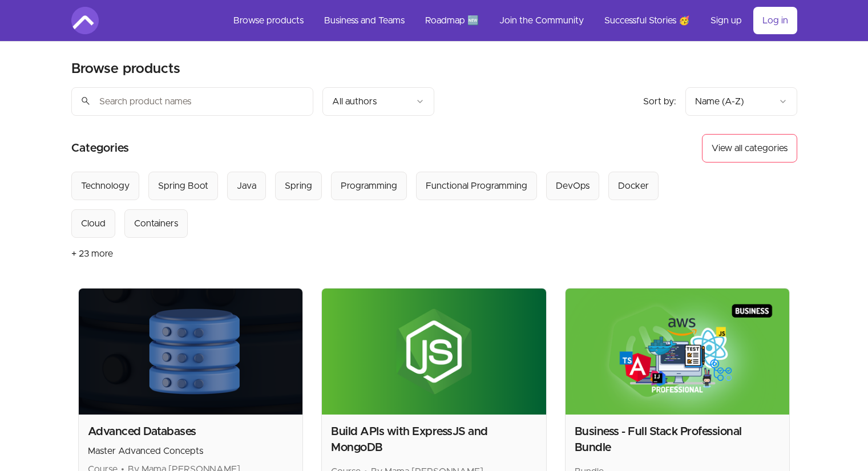 The image size is (868, 471). Describe the element at coordinates (100, 148) in the screenshot. I see `h2: Categories` at that location.